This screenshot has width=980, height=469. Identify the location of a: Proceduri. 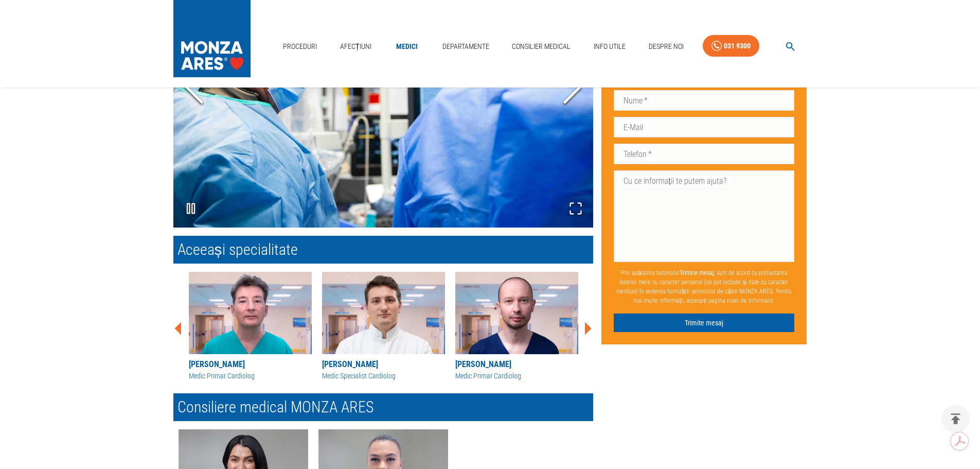
(300, 46).